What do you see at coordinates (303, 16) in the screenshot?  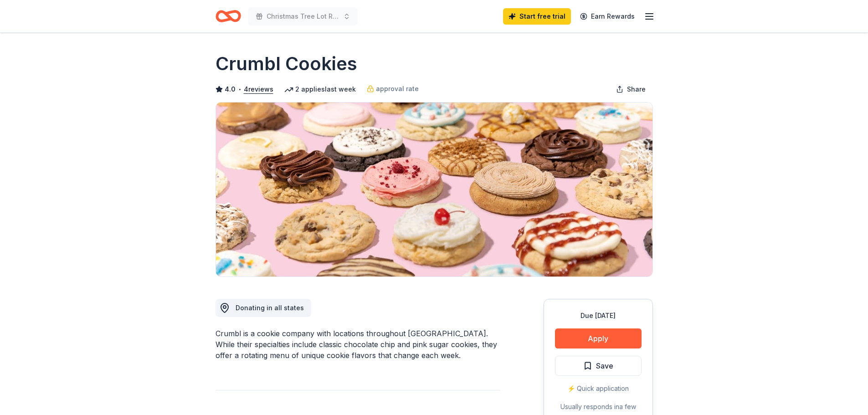 I see `span: Christmas Tree Lot Raffle` at bounding box center [303, 16].